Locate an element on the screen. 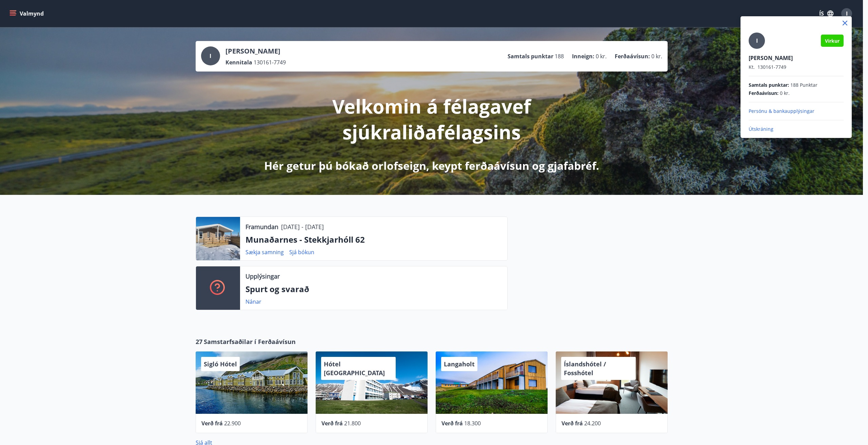 This screenshot has width=868, height=445. p: 130161-7749 is located at coordinates (796, 68).